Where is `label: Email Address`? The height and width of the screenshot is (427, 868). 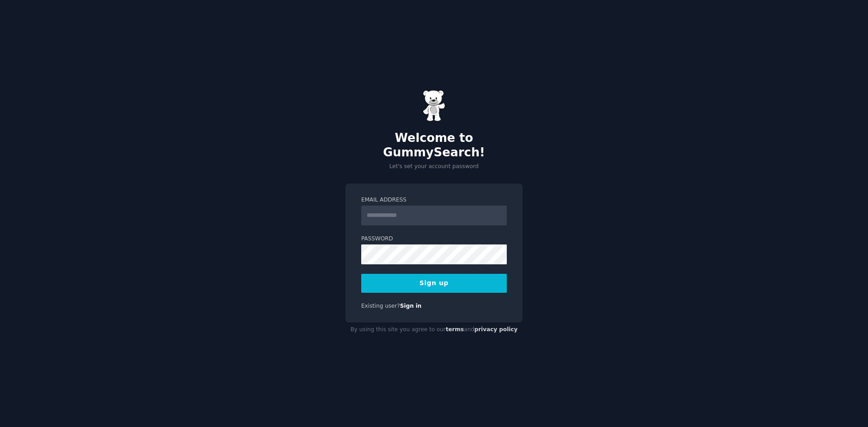 label: Email Address is located at coordinates (434, 200).